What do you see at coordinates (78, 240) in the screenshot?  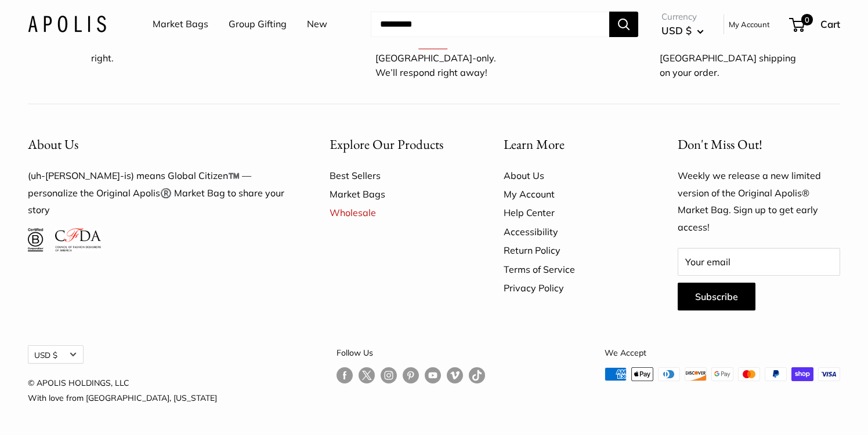 I see `img: Council of Fashion Designers of America Member` at bounding box center [78, 240].